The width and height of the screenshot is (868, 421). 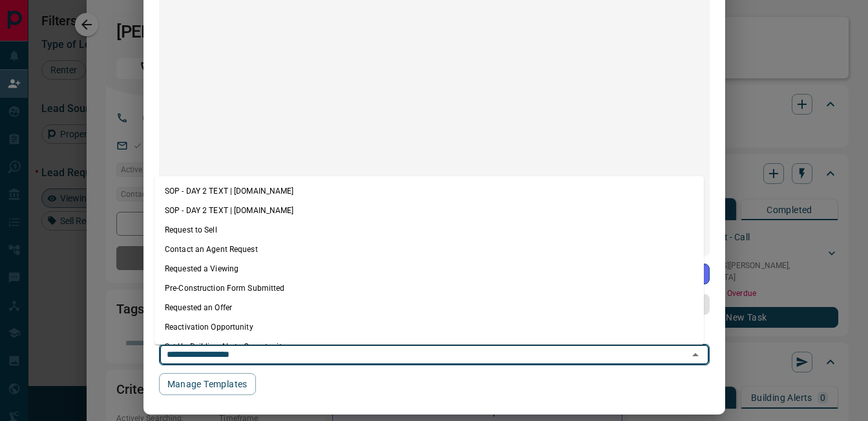 What do you see at coordinates (430, 249) in the screenshot?
I see `li: Contact an Agent Request` at bounding box center [430, 249].